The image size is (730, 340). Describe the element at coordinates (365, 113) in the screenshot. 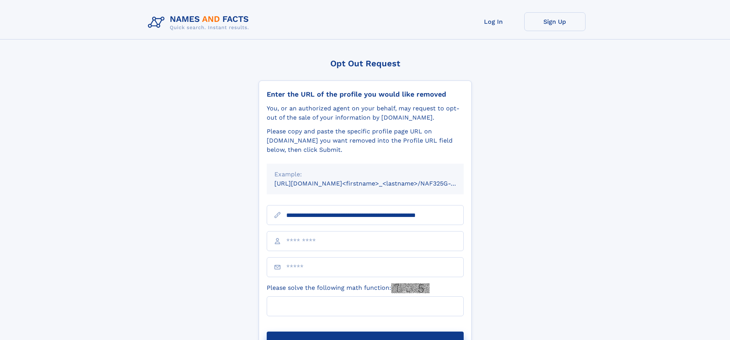

I see `div: You, or an authorized agent on your behalf, may request to opt-out of the sale of your informatio...` at that location.